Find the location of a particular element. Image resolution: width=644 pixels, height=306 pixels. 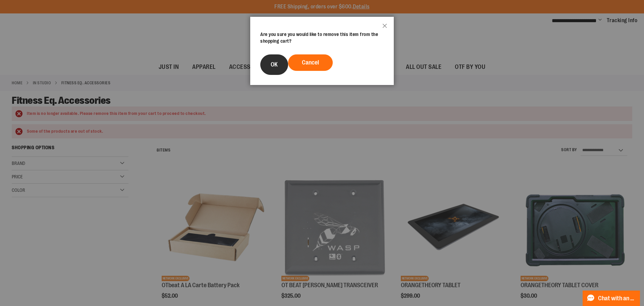

span: OK is located at coordinates (274, 64).